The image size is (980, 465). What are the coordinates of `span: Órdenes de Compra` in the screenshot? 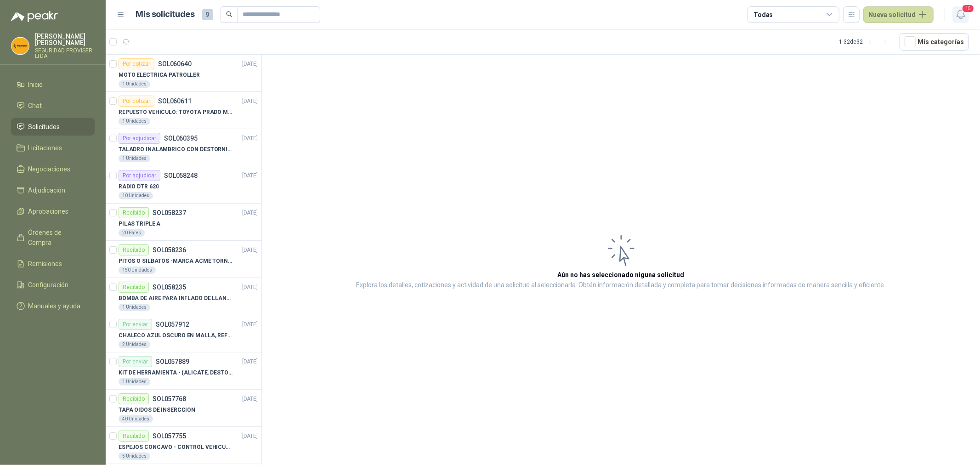 It's located at (57, 237).